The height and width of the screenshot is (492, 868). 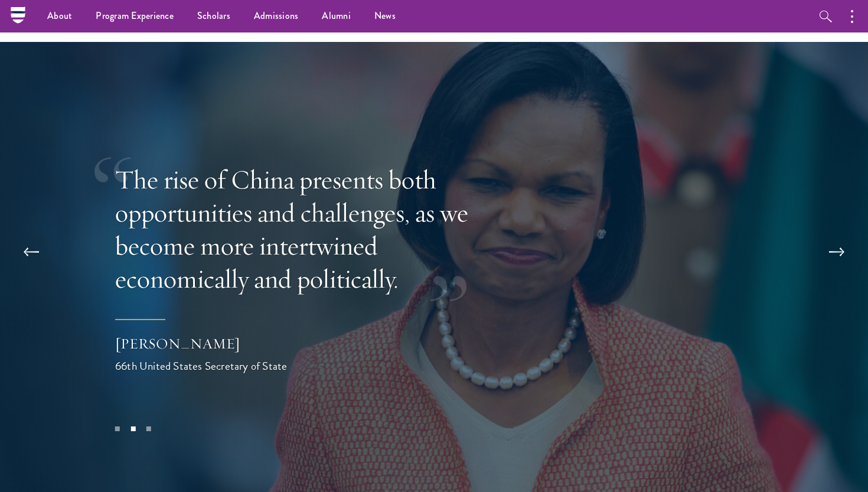 I want to click on button: 1 of 3, so click(x=117, y=429).